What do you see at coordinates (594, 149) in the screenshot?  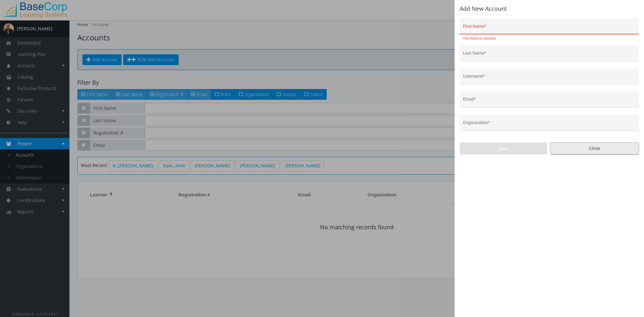 I see `span: Close` at bounding box center [594, 149].